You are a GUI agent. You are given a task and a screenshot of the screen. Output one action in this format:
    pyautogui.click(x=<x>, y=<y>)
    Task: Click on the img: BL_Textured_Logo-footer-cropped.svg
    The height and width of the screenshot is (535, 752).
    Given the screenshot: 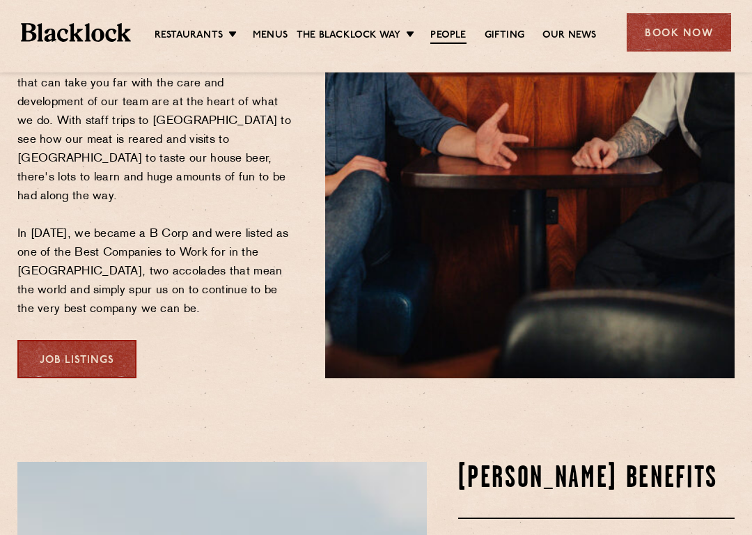 What is the action you would take?
    pyautogui.click(x=76, y=32)
    